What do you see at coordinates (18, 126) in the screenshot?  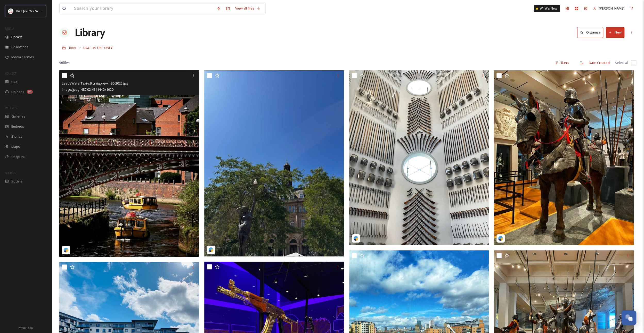 I see `span: Embeds` at bounding box center [18, 126].